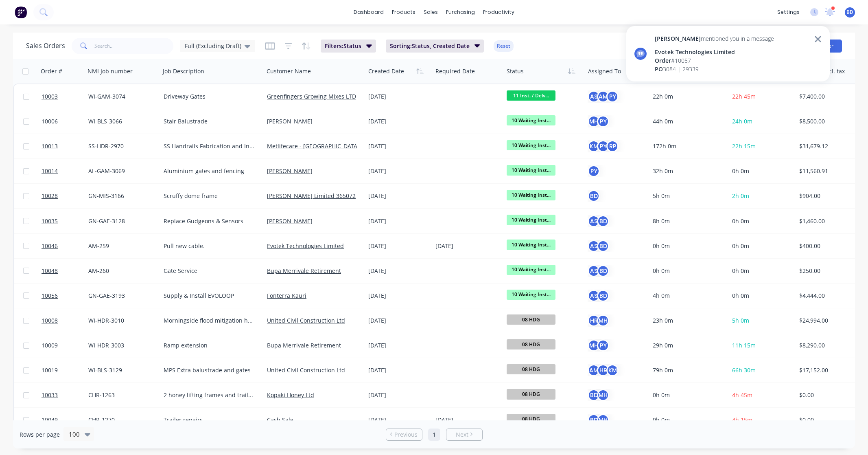 The width and height of the screenshot is (868, 455). What do you see at coordinates (744, 370) in the screenshot?
I see `span: 66h 30m` at bounding box center [744, 370].